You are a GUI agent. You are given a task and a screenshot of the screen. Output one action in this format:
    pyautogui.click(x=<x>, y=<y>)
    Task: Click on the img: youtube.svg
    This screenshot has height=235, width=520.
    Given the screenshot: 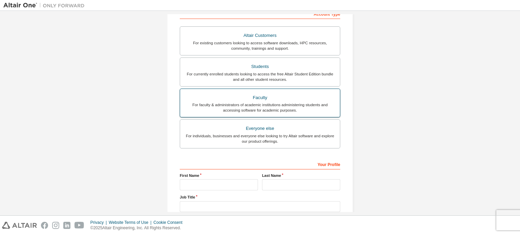 What is the action you would take?
    pyautogui.click(x=79, y=226)
    